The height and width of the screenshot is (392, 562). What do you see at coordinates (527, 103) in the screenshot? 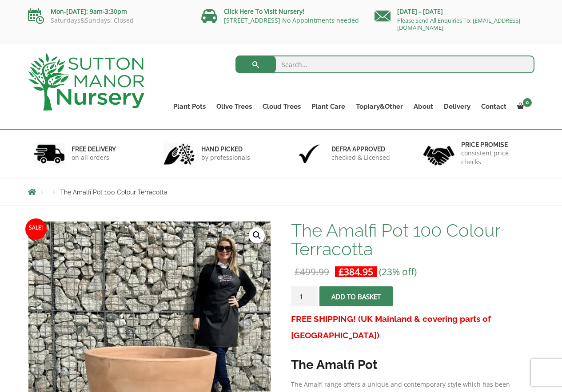
I see `span: 0` at bounding box center [527, 103].